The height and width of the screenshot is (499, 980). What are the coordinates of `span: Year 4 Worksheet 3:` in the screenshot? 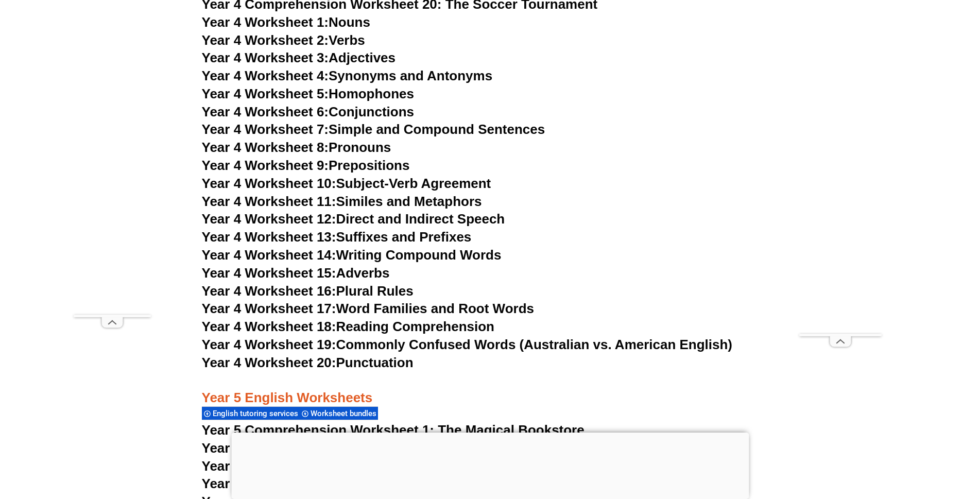 It's located at (265, 58).